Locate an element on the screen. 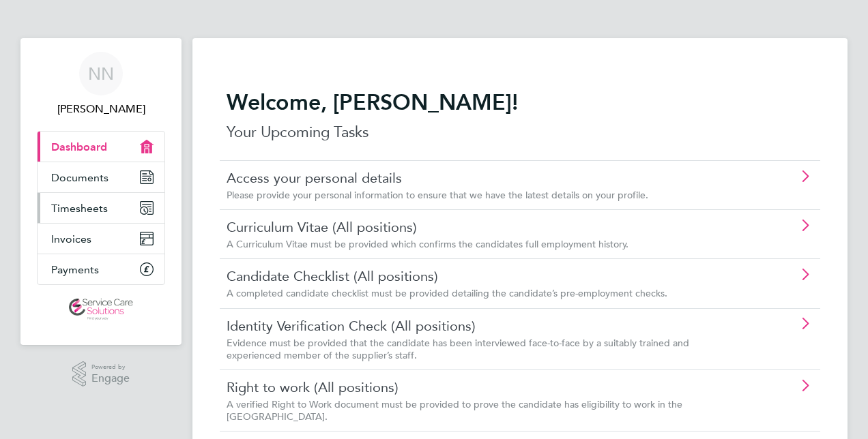  a: Go to home page is located at coordinates (101, 309).